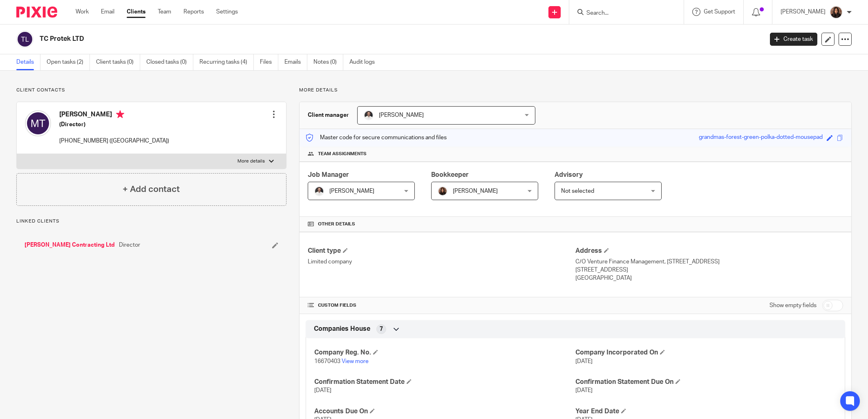 The height and width of the screenshot is (419, 868). What do you see at coordinates (342, 154) in the screenshot?
I see `span: Team assignments` at bounding box center [342, 154].